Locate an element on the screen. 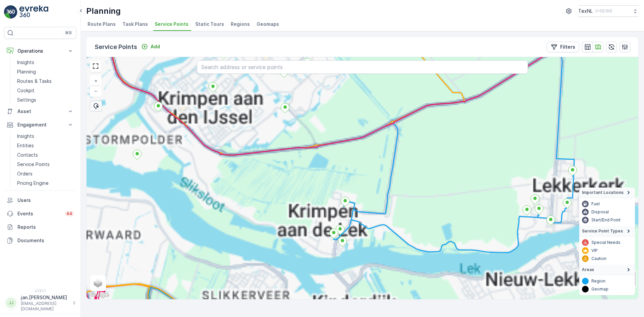  p: Special Needs is located at coordinates (606, 243).